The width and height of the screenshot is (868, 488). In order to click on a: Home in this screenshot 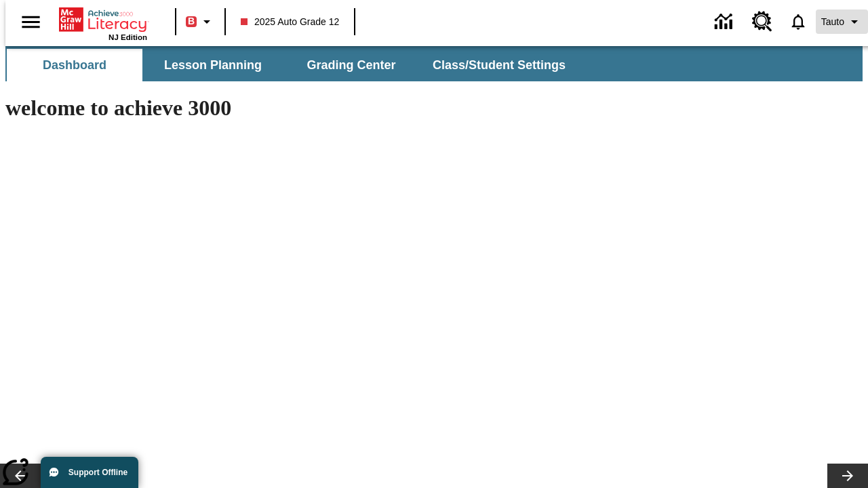, I will do `click(103, 20)`.